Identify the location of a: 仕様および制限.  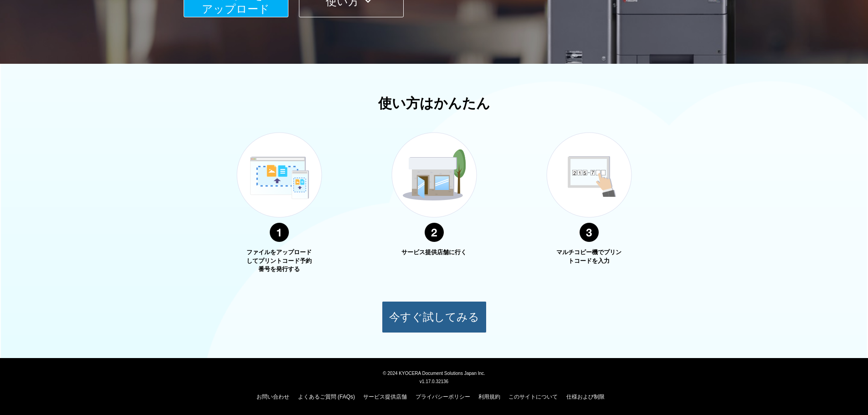
(586, 397).